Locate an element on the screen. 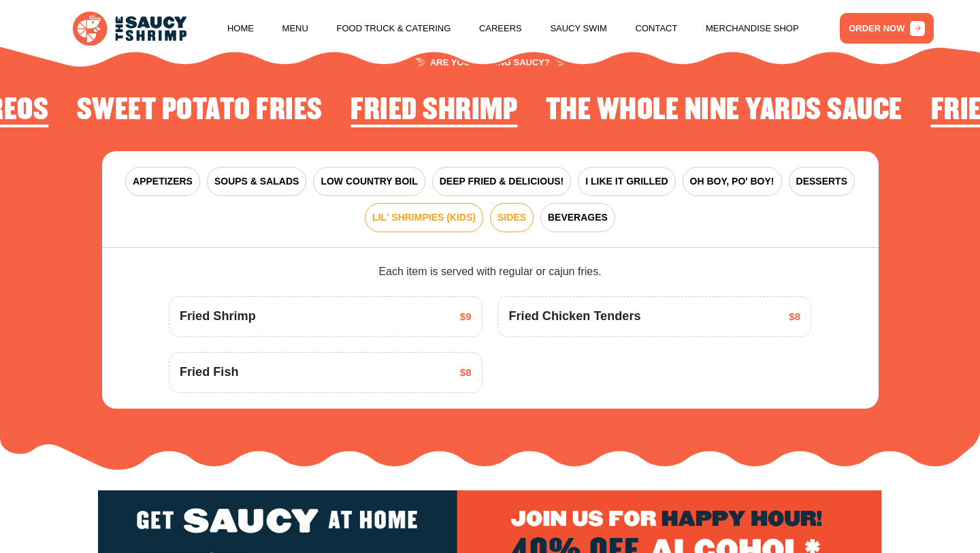 The width and height of the screenshot is (980, 553). img: logo is located at coordinates (129, 28).